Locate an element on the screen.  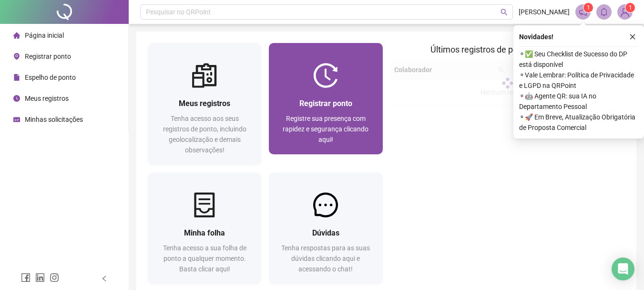
span: bell is located at coordinates (604, 12).